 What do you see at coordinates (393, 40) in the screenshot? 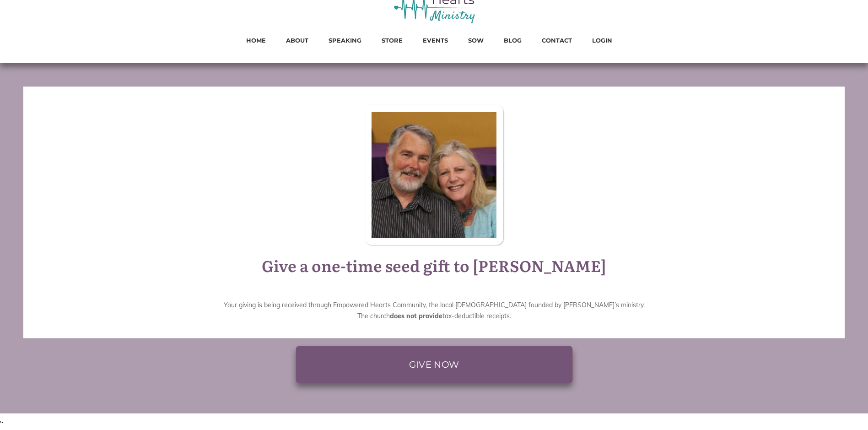
I see `span: STORE` at bounding box center [393, 40].